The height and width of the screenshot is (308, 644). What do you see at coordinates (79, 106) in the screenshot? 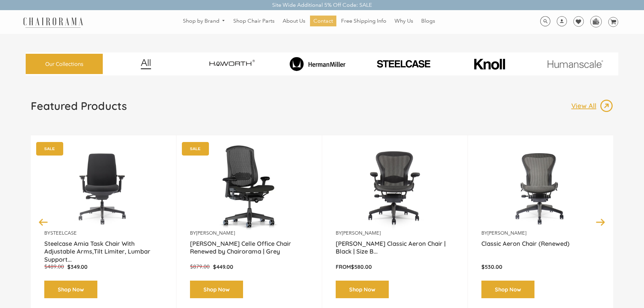
I see `h1: Featured Products` at bounding box center [79, 106].